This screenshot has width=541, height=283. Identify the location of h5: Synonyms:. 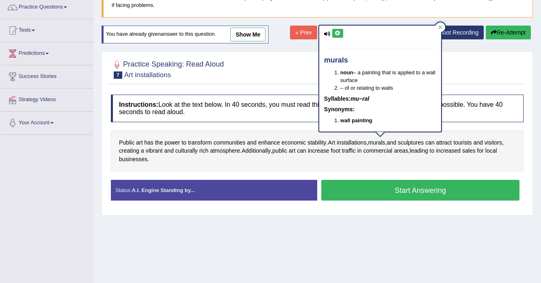
(380, 109).